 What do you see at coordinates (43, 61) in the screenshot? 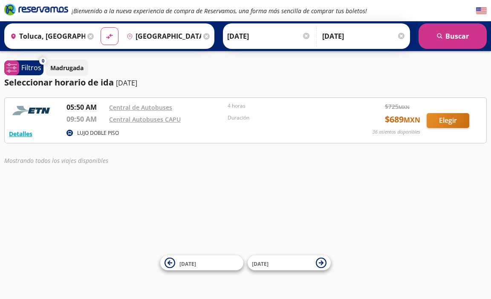
I see `span: 0` at bounding box center [43, 61].